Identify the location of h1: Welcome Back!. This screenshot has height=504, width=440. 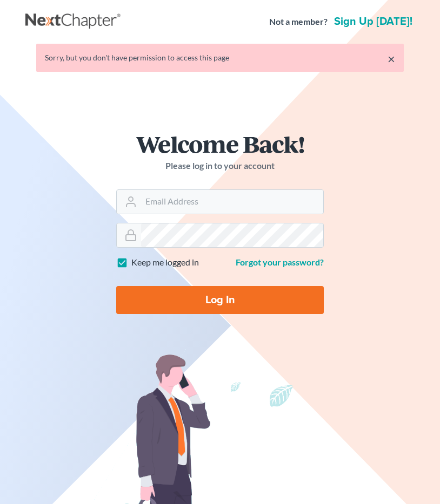
(220, 143).